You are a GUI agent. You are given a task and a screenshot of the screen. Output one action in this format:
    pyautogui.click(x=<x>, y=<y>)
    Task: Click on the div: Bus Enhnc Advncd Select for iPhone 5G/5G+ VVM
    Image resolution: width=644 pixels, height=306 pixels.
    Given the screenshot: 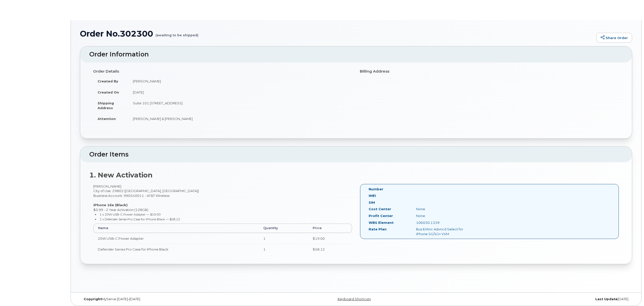 What is the action you would take?
    pyautogui.click(x=446, y=232)
    